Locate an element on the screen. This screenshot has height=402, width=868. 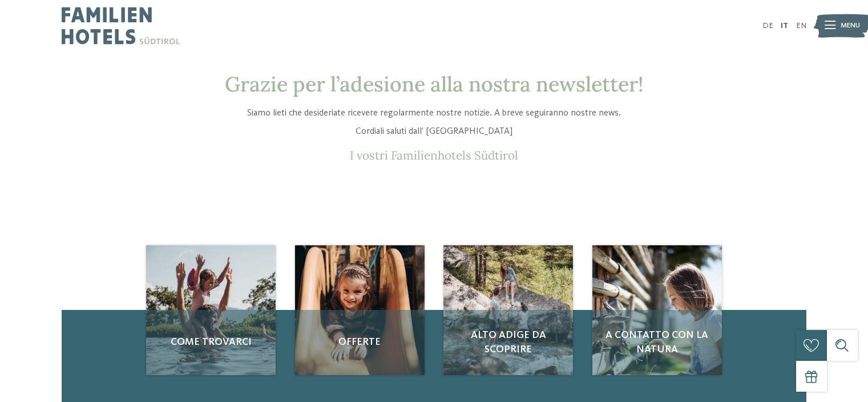
span: Come trovarci is located at coordinates (210, 342).